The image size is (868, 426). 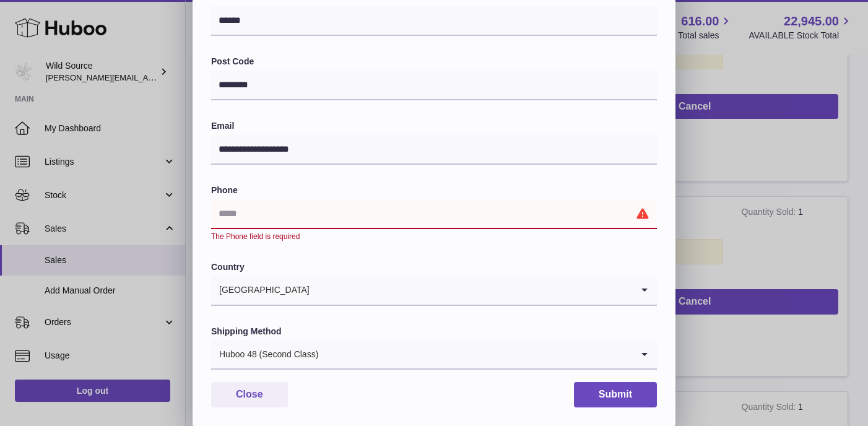 What do you see at coordinates (434, 237) in the screenshot?
I see `div: The Phone field is required` at bounding box center [434, 237].